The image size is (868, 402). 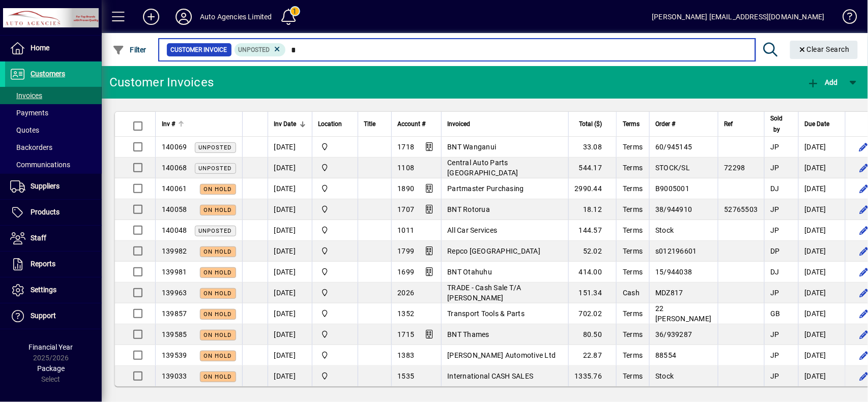 I want to click on span: All Car Services, so click(x=473, y=230).